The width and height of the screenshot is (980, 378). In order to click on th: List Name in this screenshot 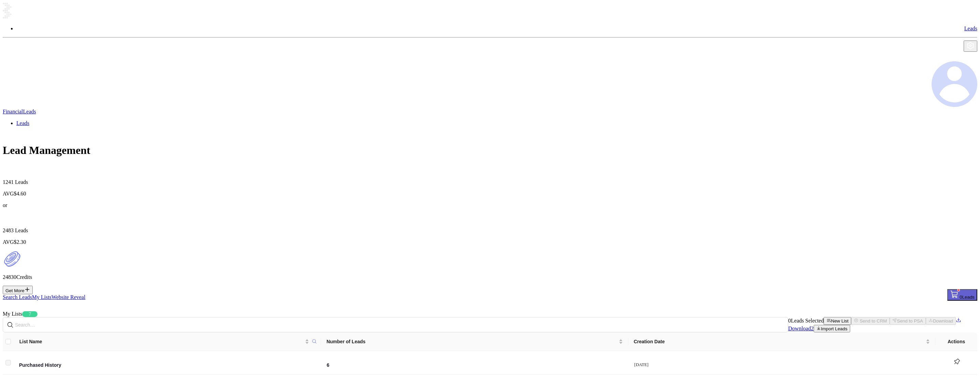, I will do `click(167, 342)`.